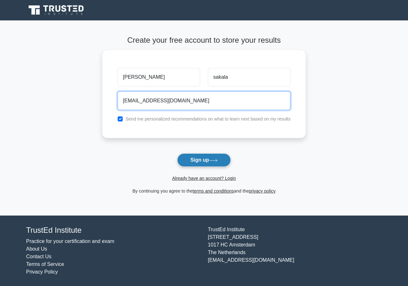  What do you see at coordinates (262, 191) in the screenshot?
I see `a: privacy policy` at bounding box center [262, 191].